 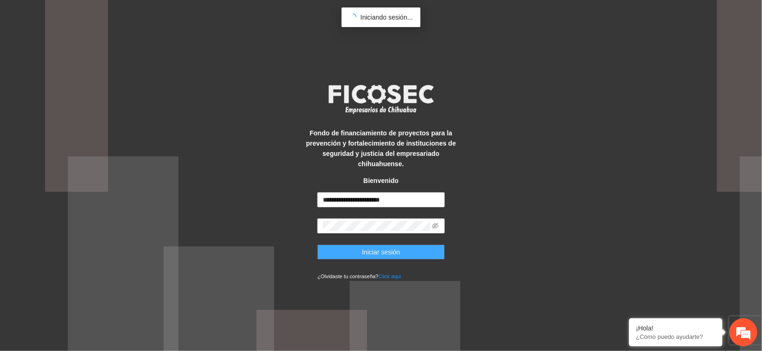 I want to click on span: Iniciando sesión..., so click(x=387, y=17).